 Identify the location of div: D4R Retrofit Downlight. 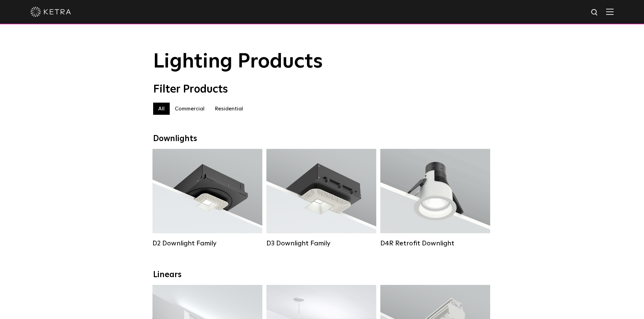
(435, 244).